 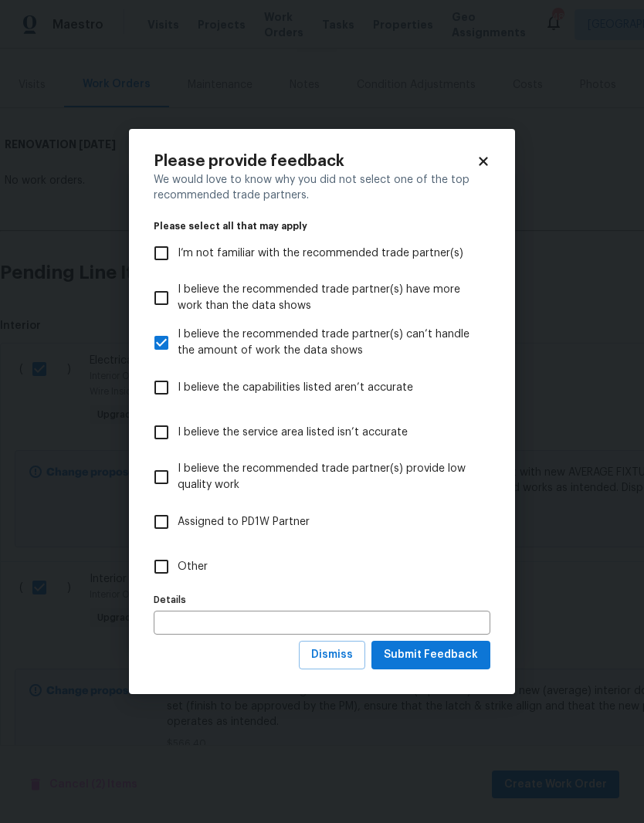 I want to click on span: Other, so click(x=192, y=566).